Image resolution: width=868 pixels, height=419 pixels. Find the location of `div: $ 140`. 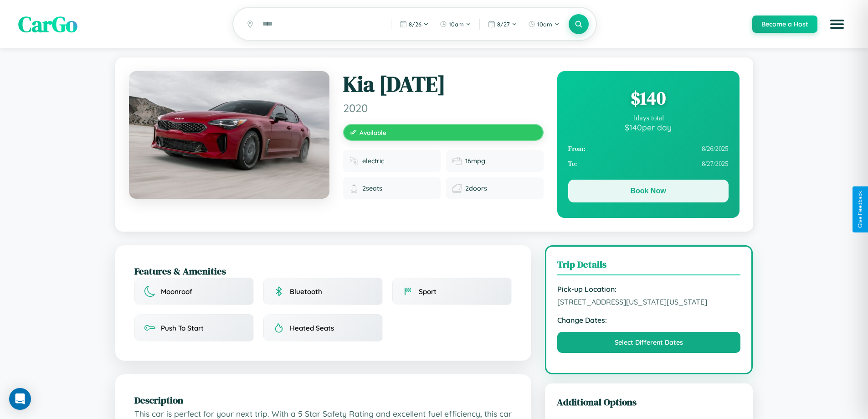

div: $ 140 is located at coordinates (648, 98).